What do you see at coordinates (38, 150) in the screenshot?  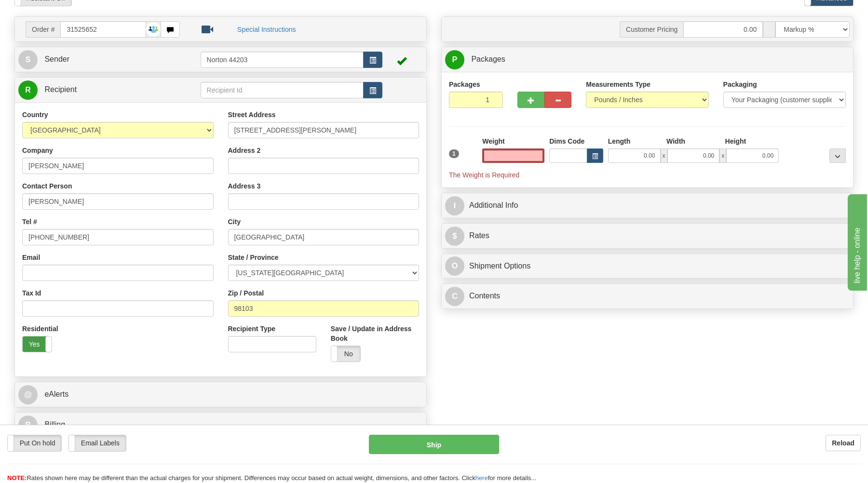 I see `label: Company` at bounding box center [38, 150].